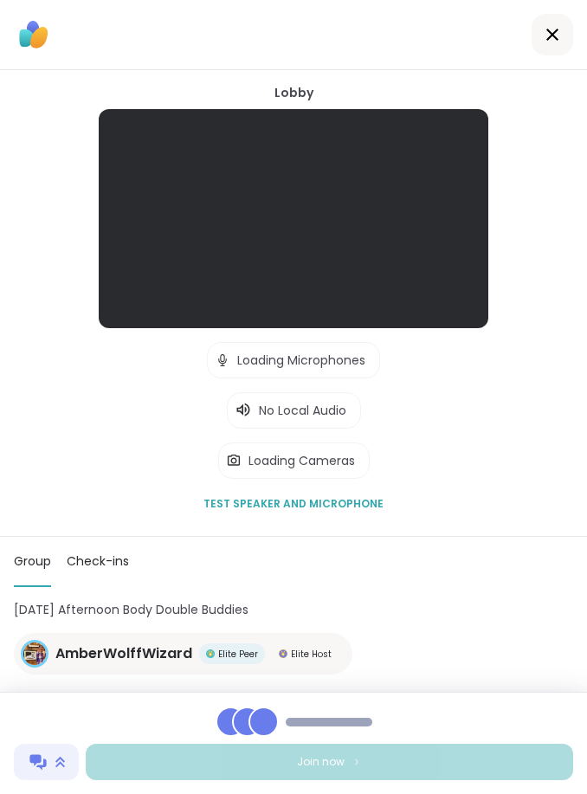  Describe the element at coordinates (234, 461) in the screenshot. I see `img: Camera` at that location.